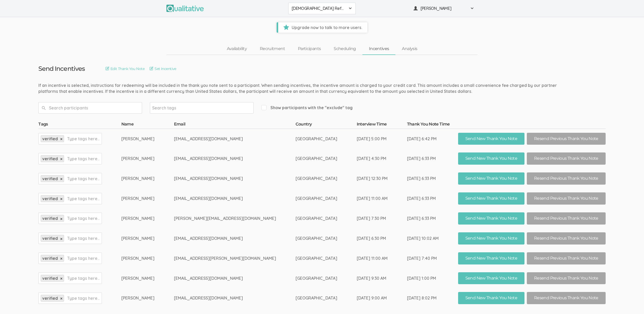  I want to click on th: Interview Time, so click(382, 125).